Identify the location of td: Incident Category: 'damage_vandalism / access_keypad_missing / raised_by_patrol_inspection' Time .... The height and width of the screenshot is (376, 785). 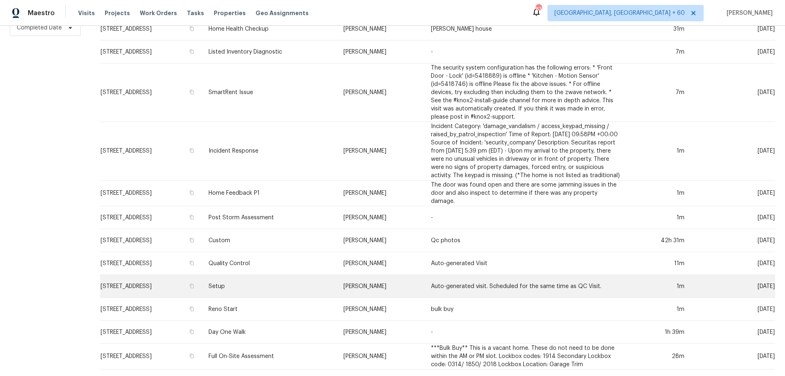
(526, 151).